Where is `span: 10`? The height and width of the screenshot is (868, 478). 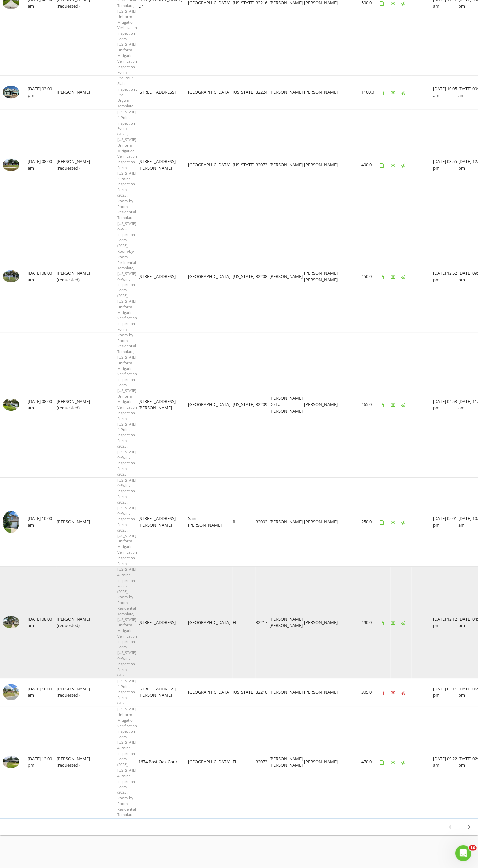 span: 10 is located at coordinates (472, 848).